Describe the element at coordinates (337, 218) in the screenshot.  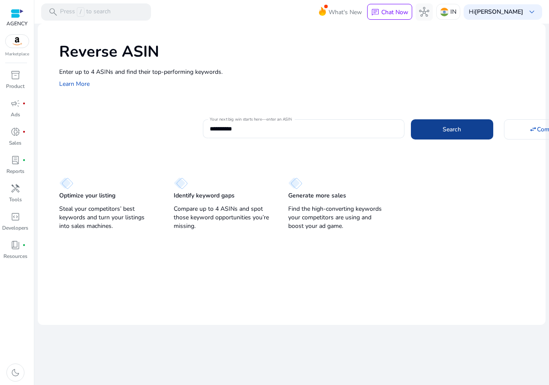
I see `p: Find the high-converting keywords your competitors are using and boost your ad game.` at that location.